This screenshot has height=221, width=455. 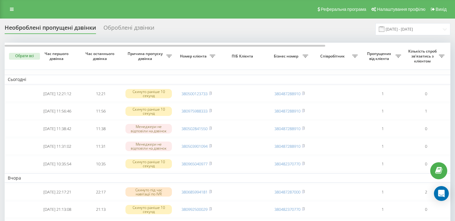 I want to click on div: Необроблені пропущені дзвінки, so click(x=50, y=29).